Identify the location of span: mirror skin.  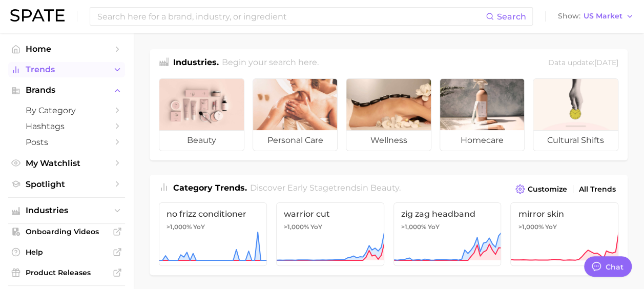
(564, 213).